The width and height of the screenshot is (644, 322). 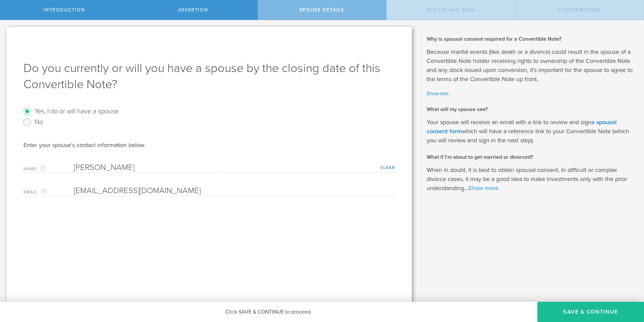 I want to click on p: Your spouse will receive an email with a link to review and sign which will have a reference link..., so click(x=530, y=131).